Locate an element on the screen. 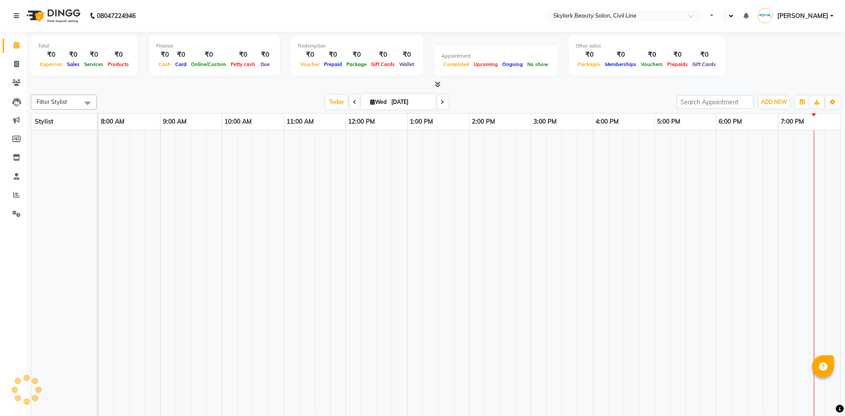 The width and height of the screenshot is (845, 416). span: Upcoming is located at coordinates (485, 64).